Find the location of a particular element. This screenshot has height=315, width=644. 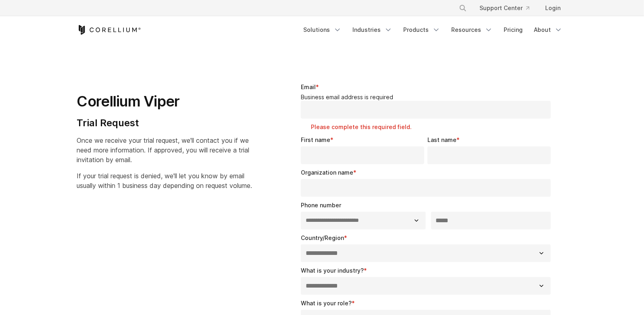

a: About is located at coordinates (549, 30).